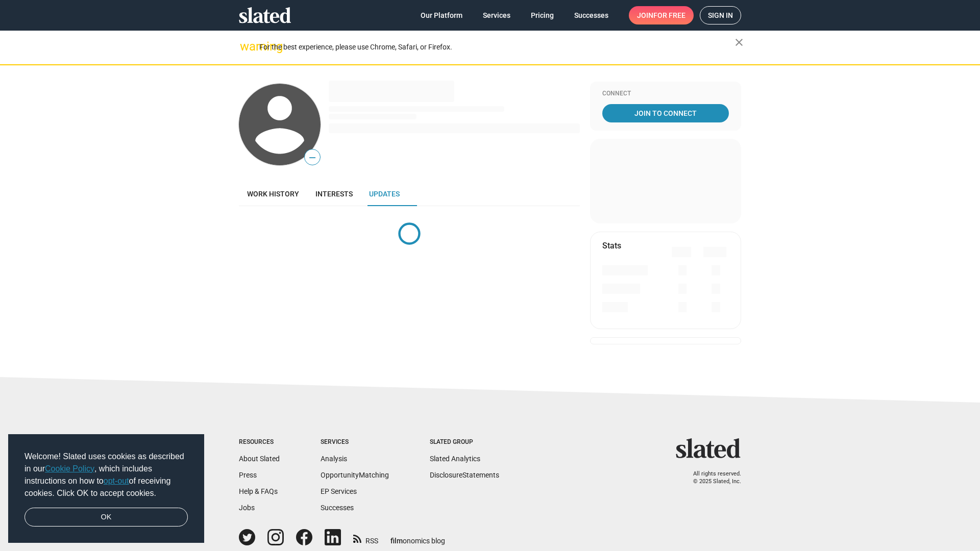  I want to click on a: Press, so click(248, 474).